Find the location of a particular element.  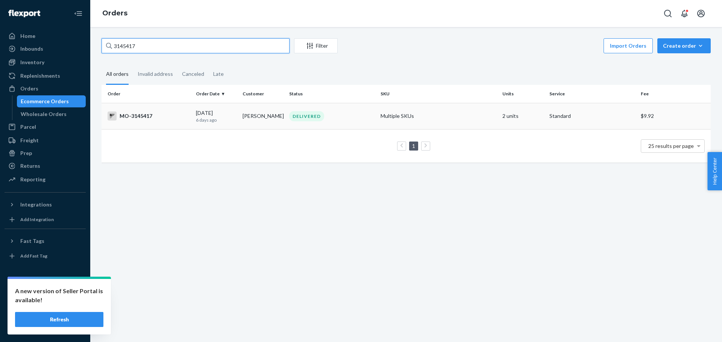

a: Talk to Support is located at coordinates (45, 302).